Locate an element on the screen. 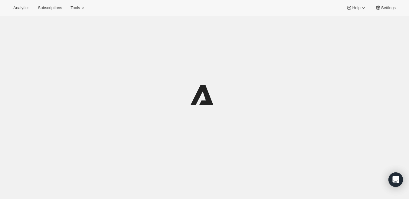 This screenshot has width=409, height=199. span: Tools is located at coordinates (75, 8).